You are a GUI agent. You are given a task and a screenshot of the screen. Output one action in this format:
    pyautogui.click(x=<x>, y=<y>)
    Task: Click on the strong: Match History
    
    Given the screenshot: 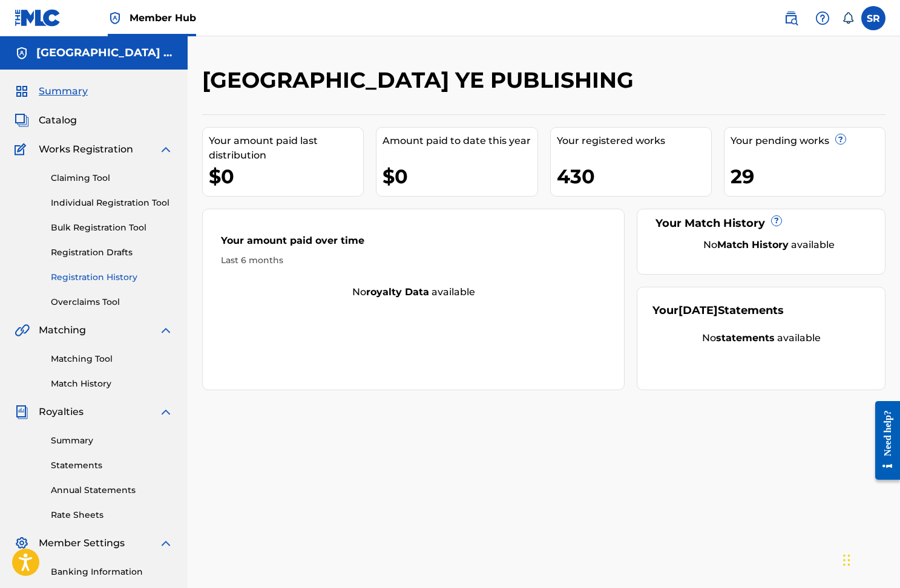 What is the action you would take?
    pyautogui.click(x=753, y=245)
    